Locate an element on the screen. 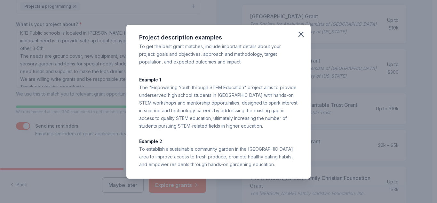 Image resolution: width=437 pixels, height=203 pixels. p: Example 2 is located at coordinates (219, 141).